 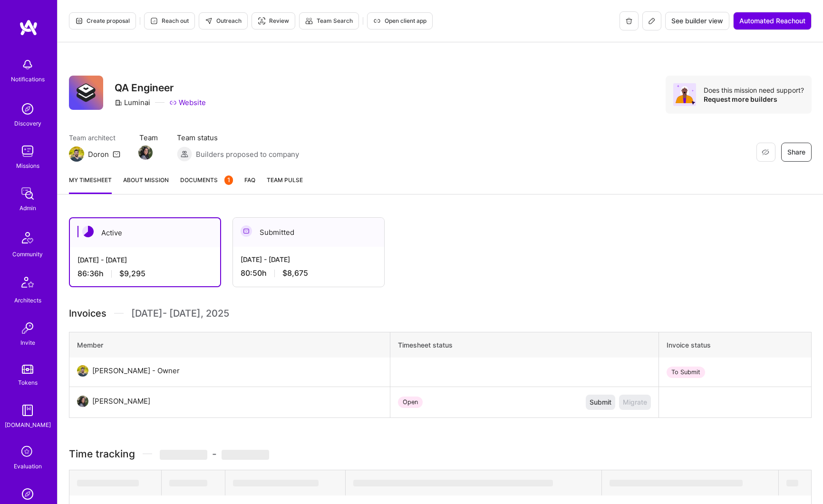 What do you see at coordinates (524, 345) in the screenshot?
I see `th: Timesheet status` at bounding box center [524, 345].